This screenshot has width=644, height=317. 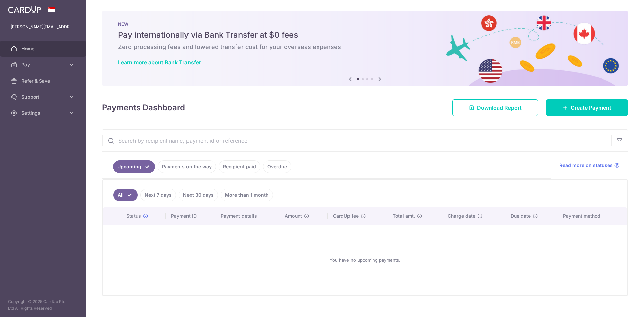 I want to click on a: Upcoming, so click(x=134, y=167).